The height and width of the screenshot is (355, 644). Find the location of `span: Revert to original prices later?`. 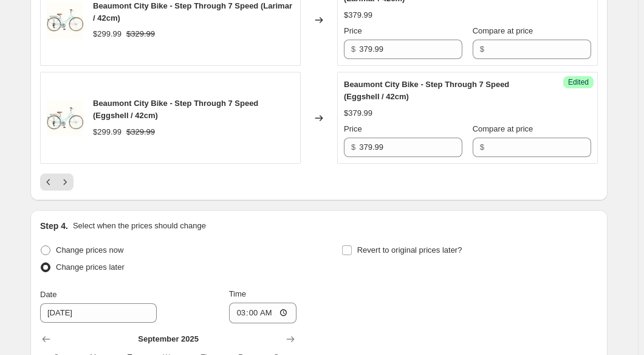

span: Revert to original prices later? is located at coordinates (409, 249).